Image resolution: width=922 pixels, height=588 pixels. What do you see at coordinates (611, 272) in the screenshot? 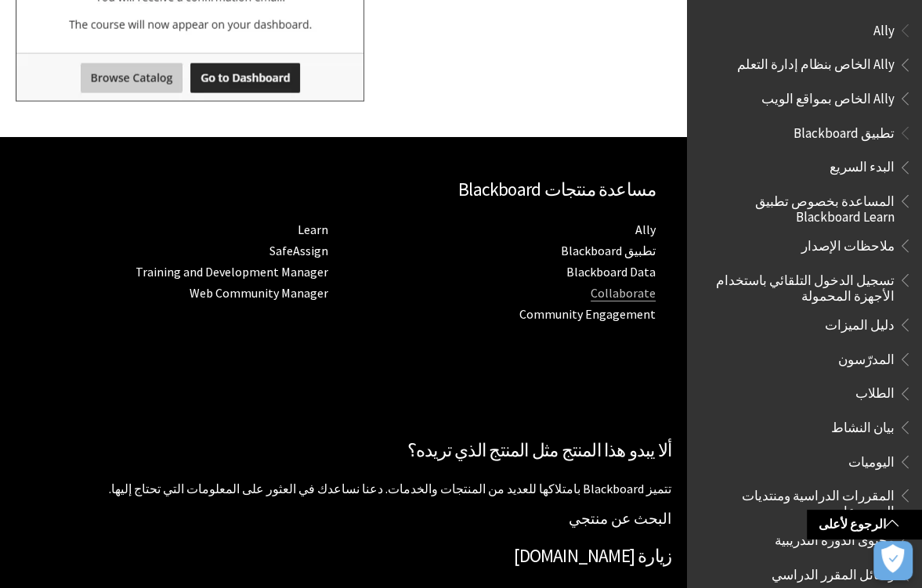
I see `a: Blackboard Data` at bounding box center [611, 272].